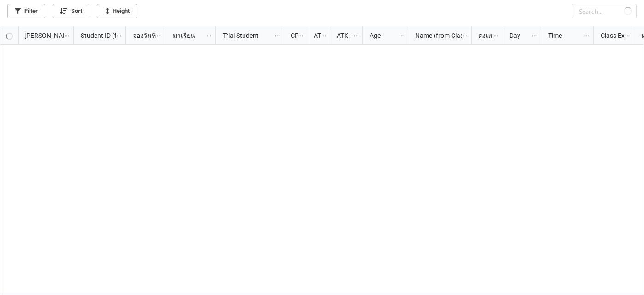  What do you see at coordinates (563, 35) in the screenshot?
I see `div: Time` at bounding box center [563, 35].